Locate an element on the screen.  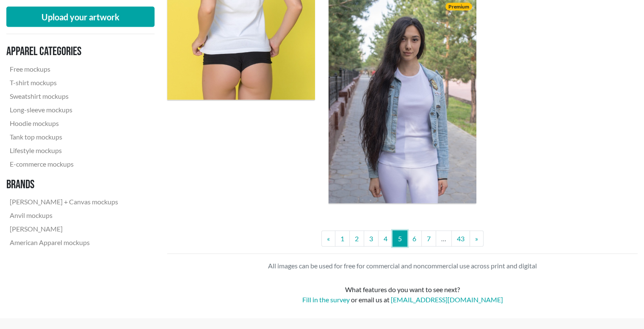
a: 7 is located at coordinates (428, 238).